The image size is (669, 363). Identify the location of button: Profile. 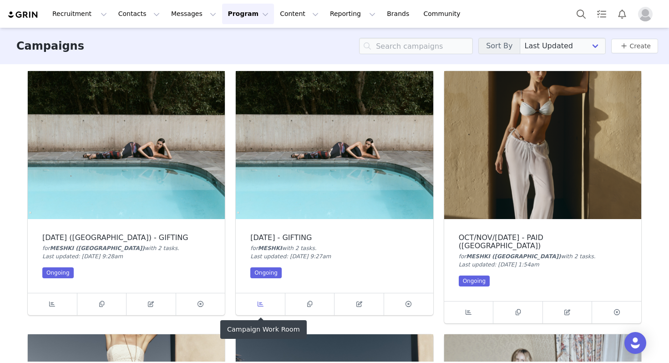
(647, 14).